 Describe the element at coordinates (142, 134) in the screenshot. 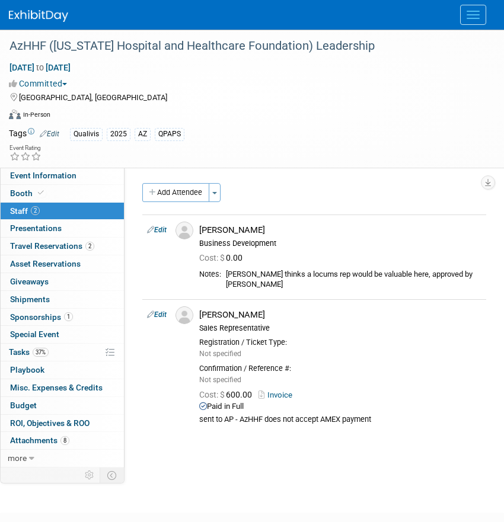

I see `div: AZ` at that location.